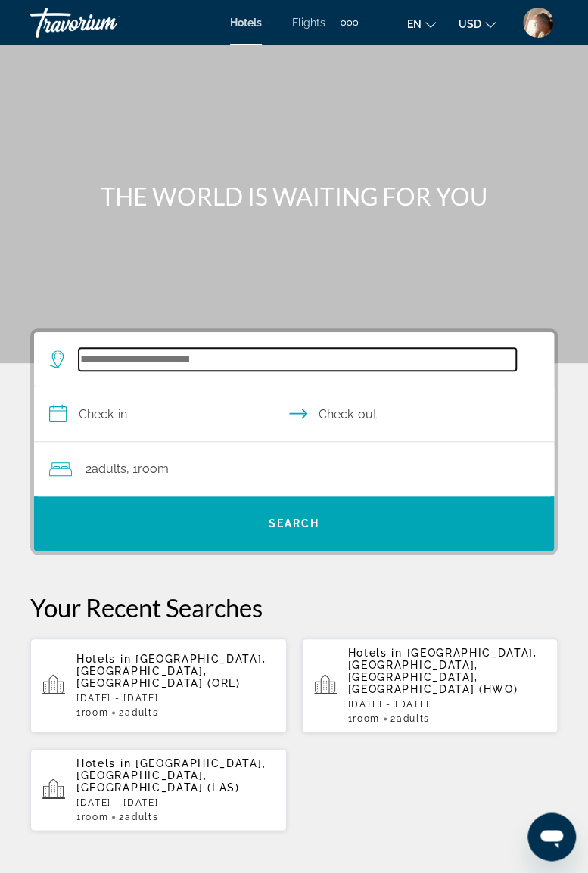 Image resolution: width=588 pixels, height=873 pixels. What do you see at coordinates (293, 607) in the screenshot?
I see `p: Your Recent Searches` at bounding box center [293, 607].